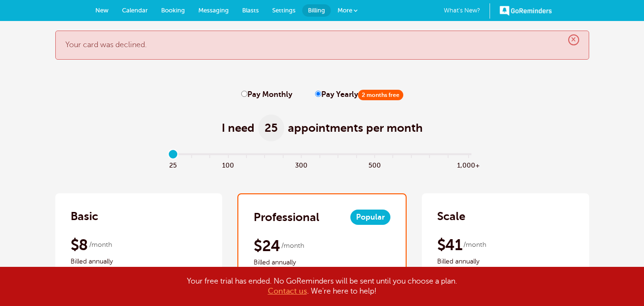  I want to click on span: New, so click(102, 10).